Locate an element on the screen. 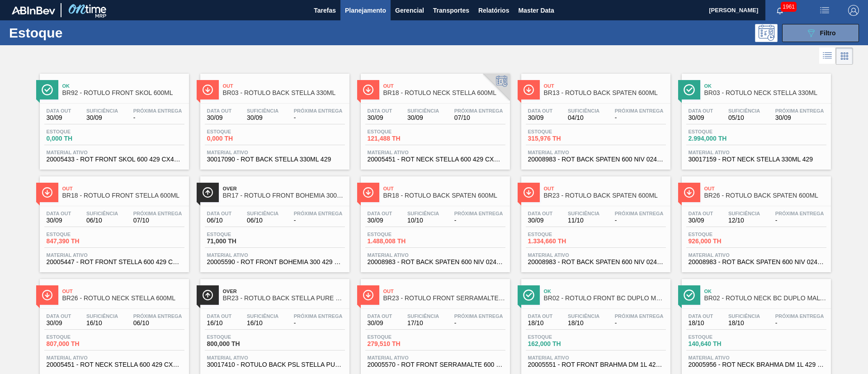 This screenshot has height=374, width=868. a: ÍconeOutBR13 - RÓTULO BACK SPATEN 600MLData out30/09Suficiência04/10Próxima Entrega-Estoque315,97... is located at coordinates (595, 118).